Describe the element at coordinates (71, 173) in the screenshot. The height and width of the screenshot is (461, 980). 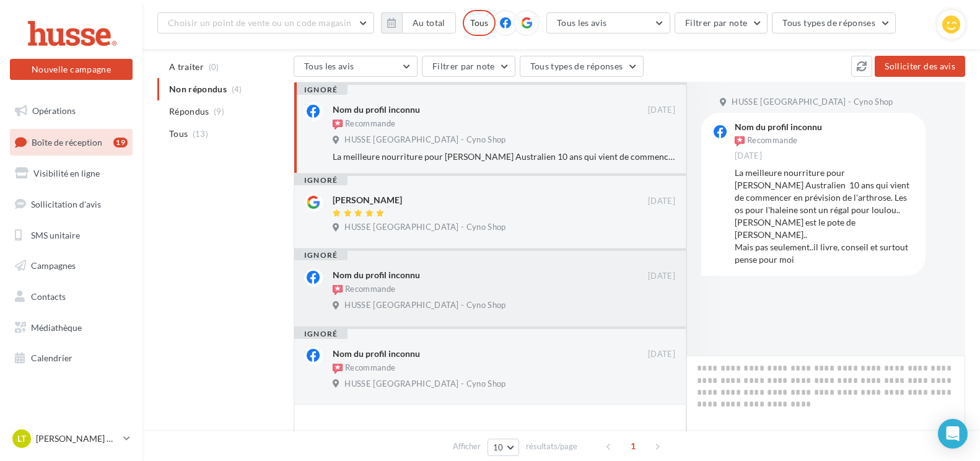
I see `a: Visibilité en ligne` at that location.